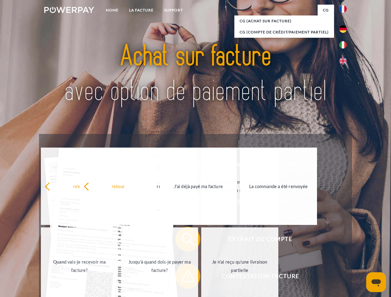  Describe the element at coordinates (284, 32) in the screenshot. I see `a: CG (Compte de crédit/paiement partiel)` at that location.